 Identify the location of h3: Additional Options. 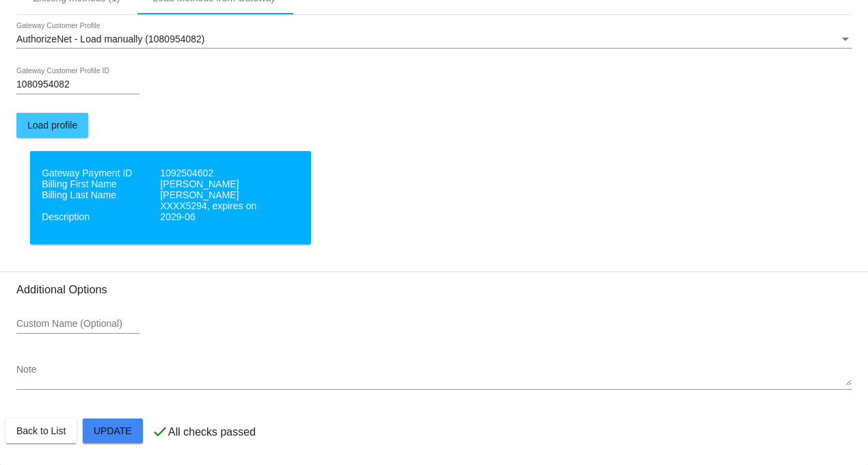
(434, 290).